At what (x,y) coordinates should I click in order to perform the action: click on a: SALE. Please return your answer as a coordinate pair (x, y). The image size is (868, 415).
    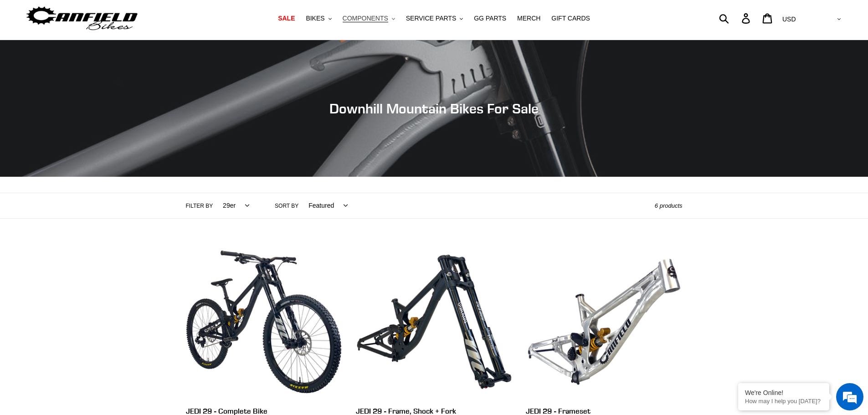
    Looking at the image, I should click on (286, 18).